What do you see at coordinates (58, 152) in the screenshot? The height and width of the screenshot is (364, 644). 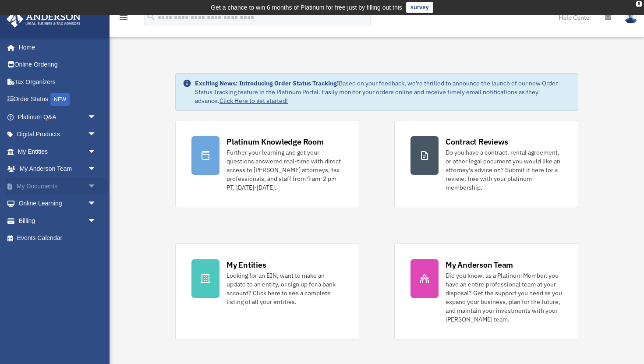 I see `a: My Entitiesarrow_drop_down` at bounding box center [58, 152].